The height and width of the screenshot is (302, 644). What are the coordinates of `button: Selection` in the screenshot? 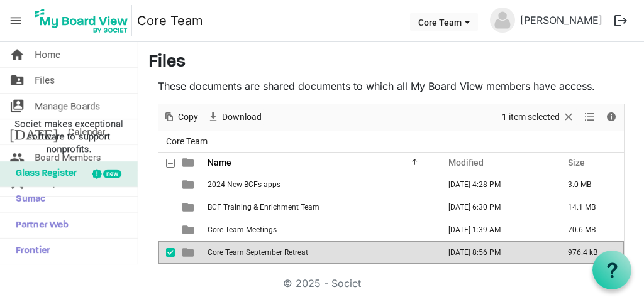 It's located at (539, 117).